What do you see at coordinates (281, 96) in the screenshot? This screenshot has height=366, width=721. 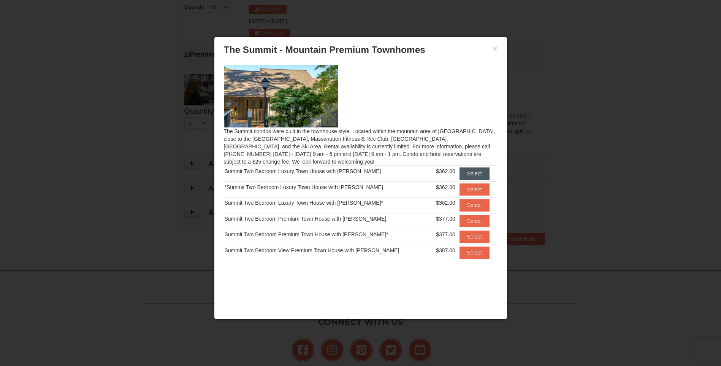 I see `img: 19219034-1-0eee7e00.jpg` at bounding box center [281, 96].